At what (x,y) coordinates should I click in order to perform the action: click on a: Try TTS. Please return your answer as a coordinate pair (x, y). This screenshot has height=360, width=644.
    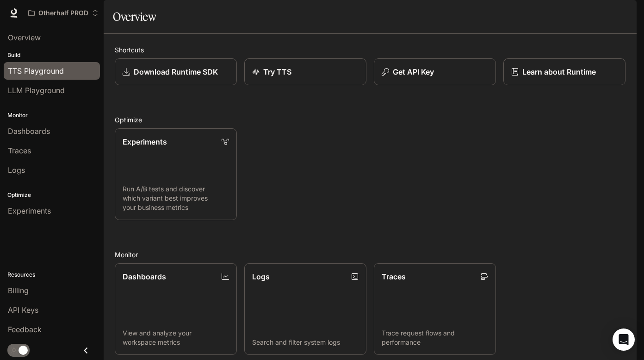
    Looking at the image, I should click on (306, 72).